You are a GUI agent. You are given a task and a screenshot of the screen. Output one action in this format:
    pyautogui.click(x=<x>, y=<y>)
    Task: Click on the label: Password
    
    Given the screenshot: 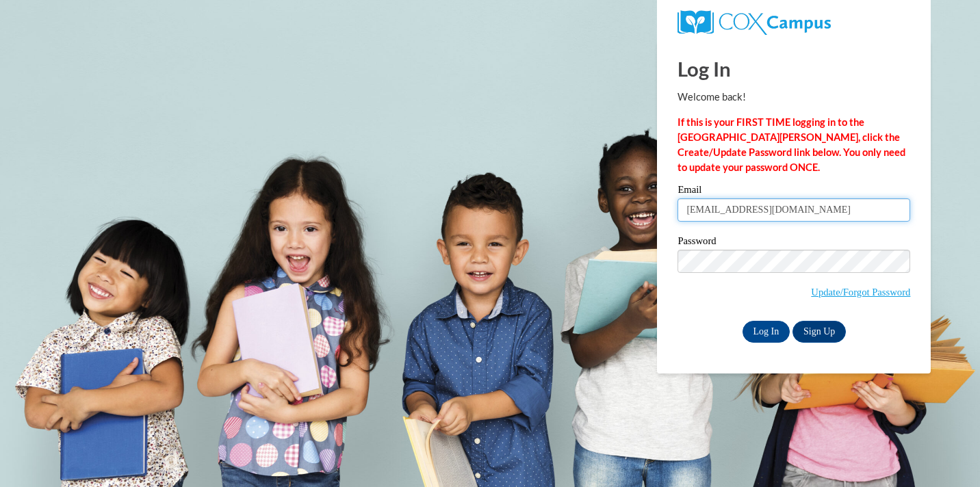 What is the action you would take?
    pyautogui.click(x=794, y=243)
    